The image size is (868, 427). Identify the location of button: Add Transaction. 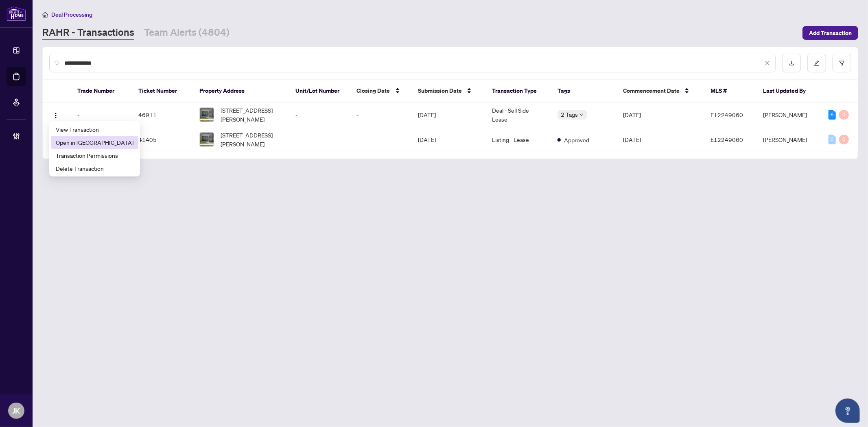
(830, 33).